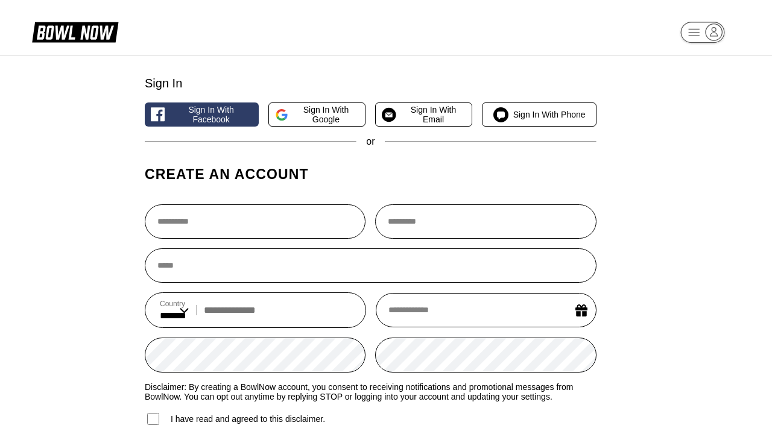 This screenshot has width=772, height=434. What do you see at coordinates (550, 115) in the screenshot?
I see `span: Sign in with Phone` at bounding box center [550, 115].